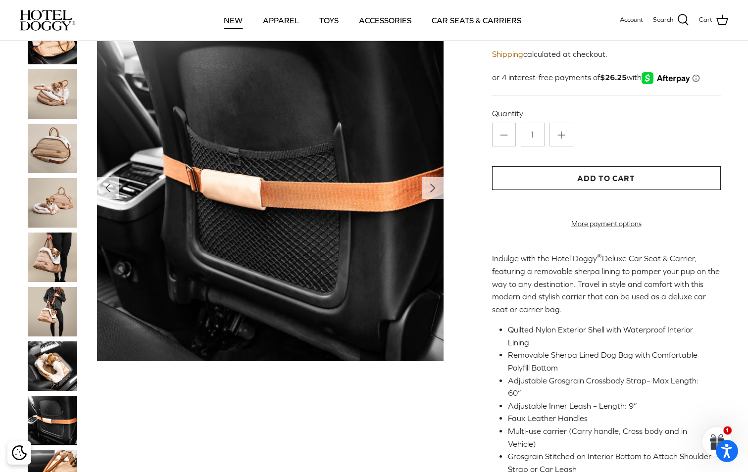 This screenshot has width=748, height=472. I want to click on a: hoteldoggycom, so click(48, 20).